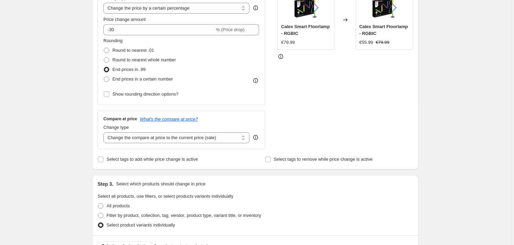 The width and height of the screenshot is (514, 245). I want to click on input: -15, so click(159, 30).